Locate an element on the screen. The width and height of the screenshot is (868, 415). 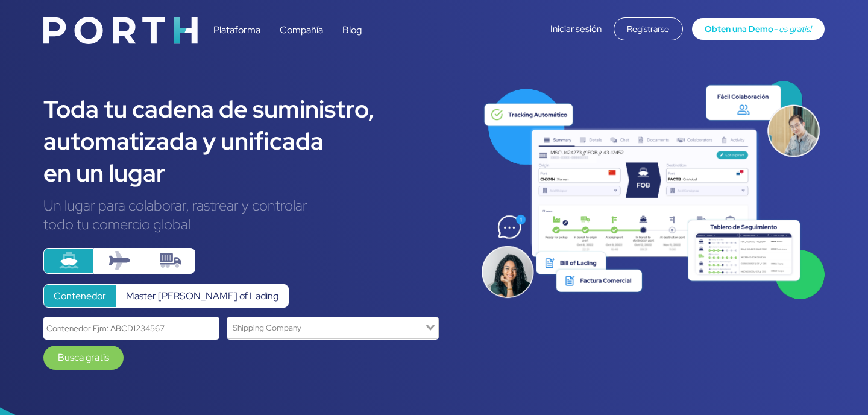
span: Obten una Demo is located at coordinates (739, 28).